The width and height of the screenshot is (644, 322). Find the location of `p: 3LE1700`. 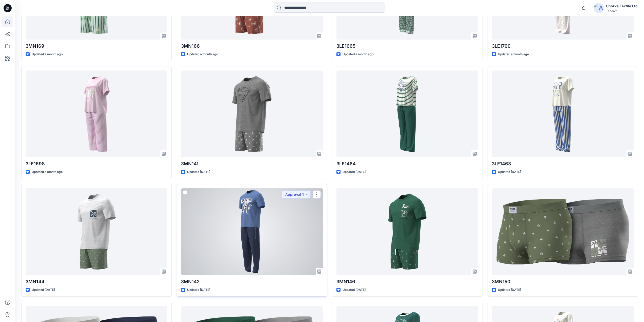

p: 3LE1700 is located at coordinates (563, 46).